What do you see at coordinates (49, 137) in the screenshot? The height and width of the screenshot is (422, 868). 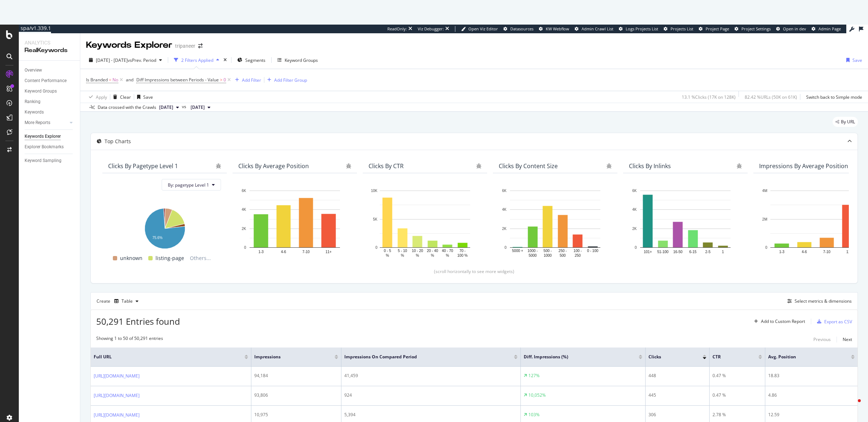 I see `a: Keywords Explorer` at bounding box center [49, 137].